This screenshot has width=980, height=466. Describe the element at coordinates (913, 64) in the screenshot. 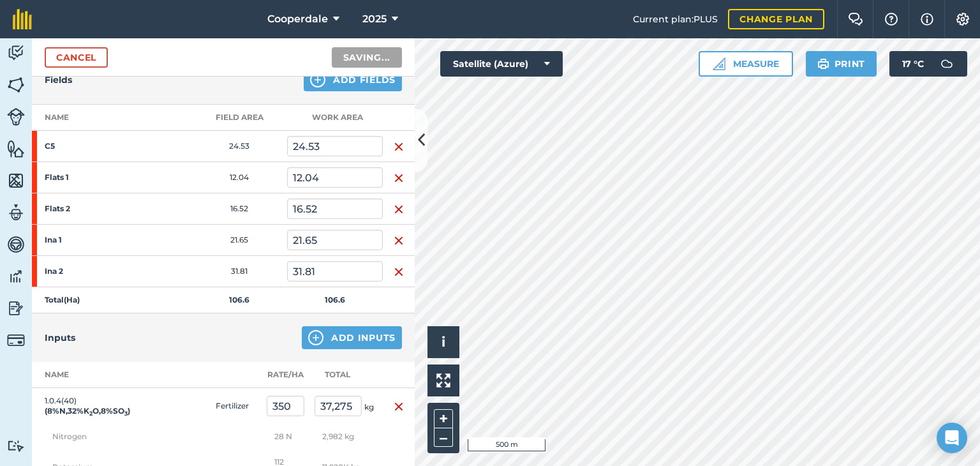

I see `span: 17 ° C` at that location.